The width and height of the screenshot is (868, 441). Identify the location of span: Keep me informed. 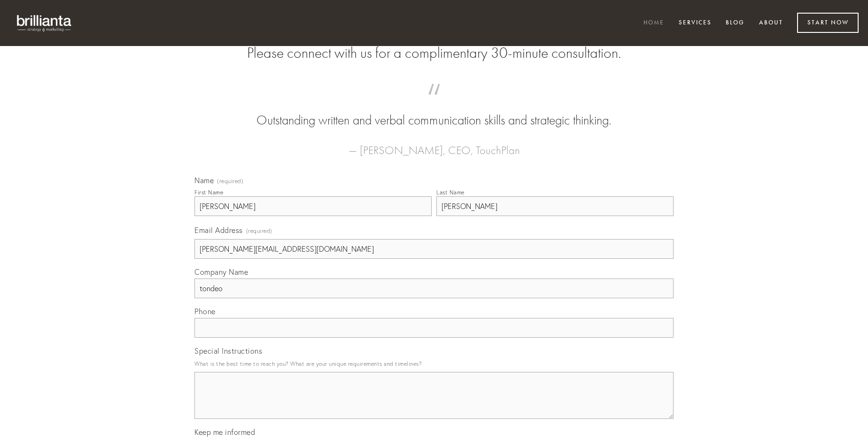
(225, 432).